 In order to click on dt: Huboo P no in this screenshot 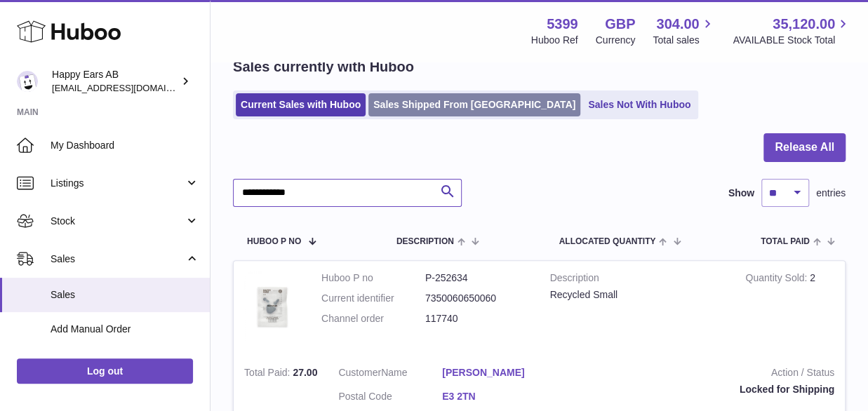, I will do `click(374, 278)`.